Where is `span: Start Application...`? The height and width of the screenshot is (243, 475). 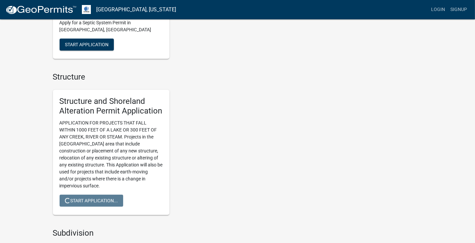
span: Start Application... is located at coordinates (91, 201).